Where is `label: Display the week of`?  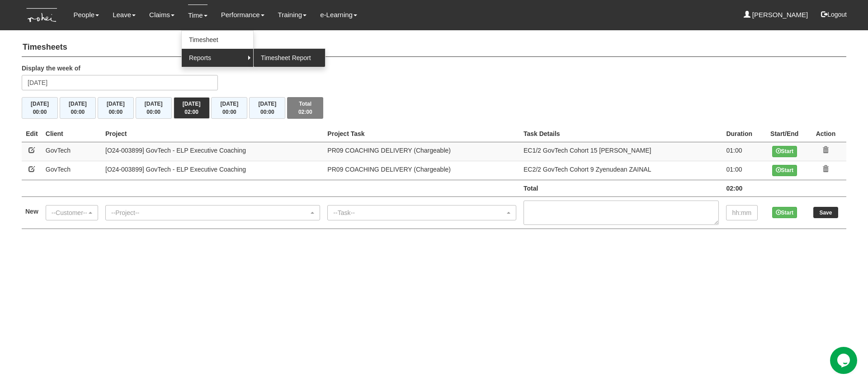 label: Display the week of is located at coordinates (51, 68).